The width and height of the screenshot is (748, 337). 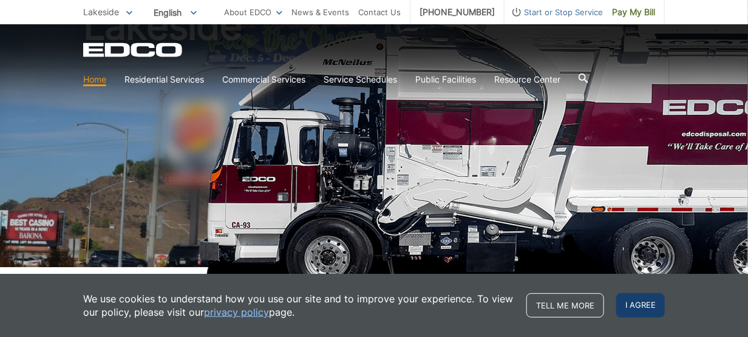 I want to click on a: Commercial Services, so click(x=264, y=80).